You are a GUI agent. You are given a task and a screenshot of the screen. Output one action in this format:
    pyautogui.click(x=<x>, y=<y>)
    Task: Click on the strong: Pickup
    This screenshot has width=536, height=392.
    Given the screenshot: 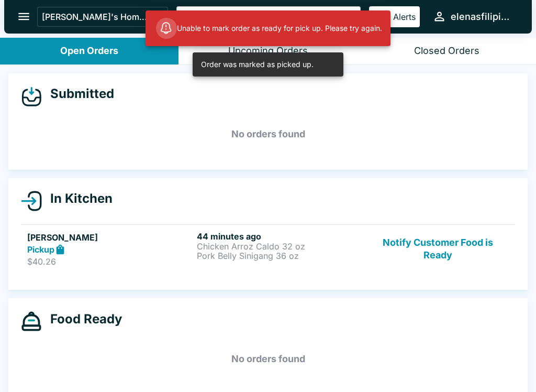 What is the action you would take?
    pyautogui.click(x=41, y=250)
    